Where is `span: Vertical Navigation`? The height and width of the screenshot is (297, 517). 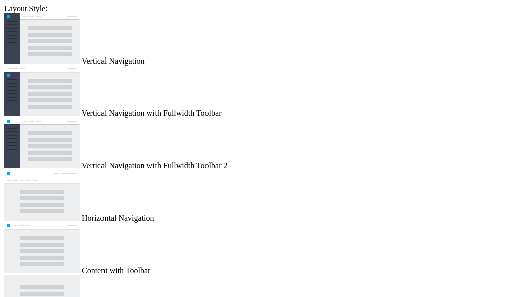 span: Vertical Navigation is located at coordinates (113, 61).